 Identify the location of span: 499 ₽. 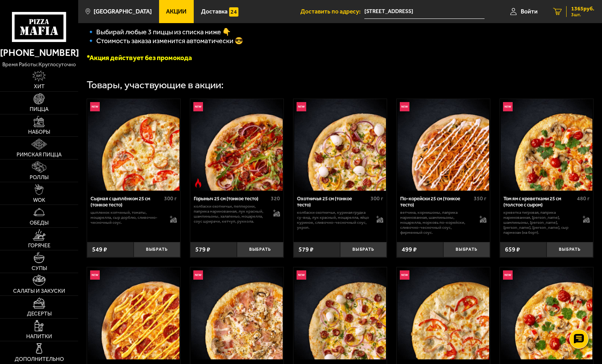
(409, 249).